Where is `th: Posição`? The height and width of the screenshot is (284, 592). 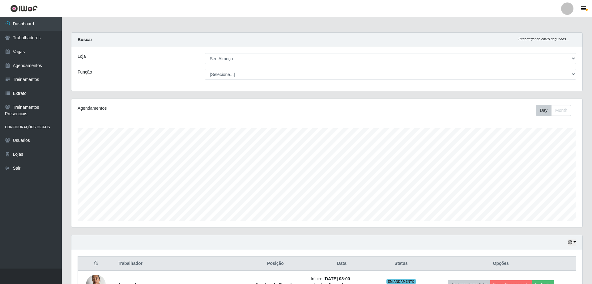
th: Posição is located at coordinates (275, 264).